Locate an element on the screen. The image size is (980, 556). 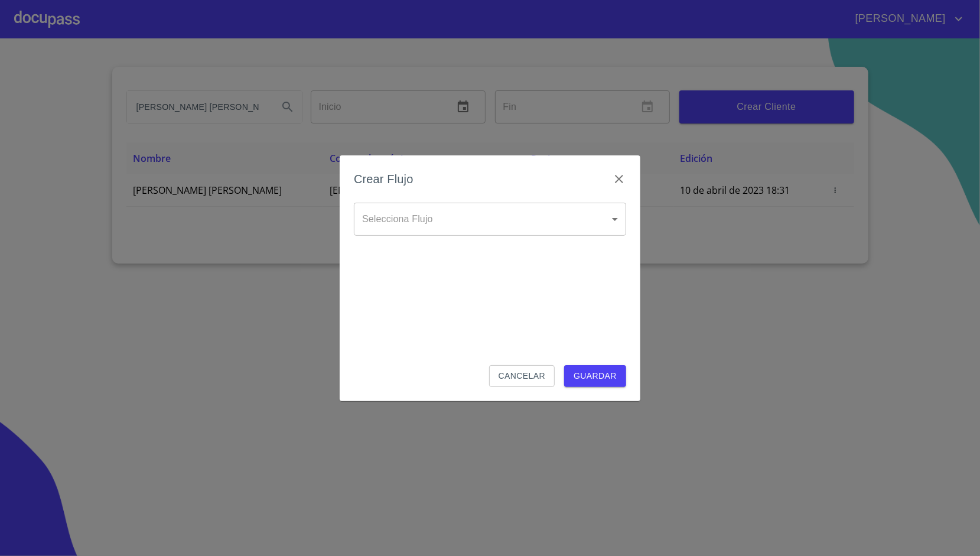
button: Cancelar is located at coordinates (521, 375).